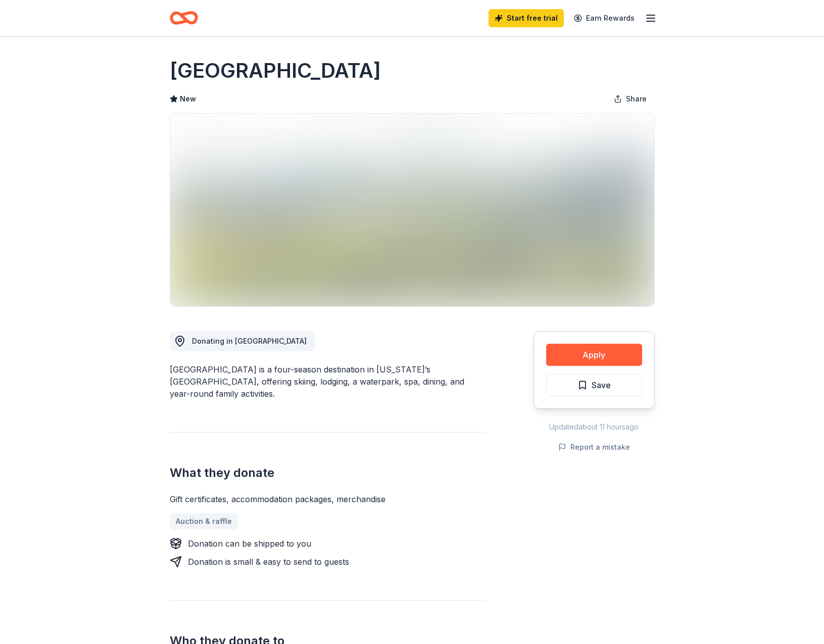 The image size is (824, 644). What do you see at coordinates (268, 562) in the screenshot?
I see `div: Donation is small & easy to send to guests` at bounding box center [268, 562].